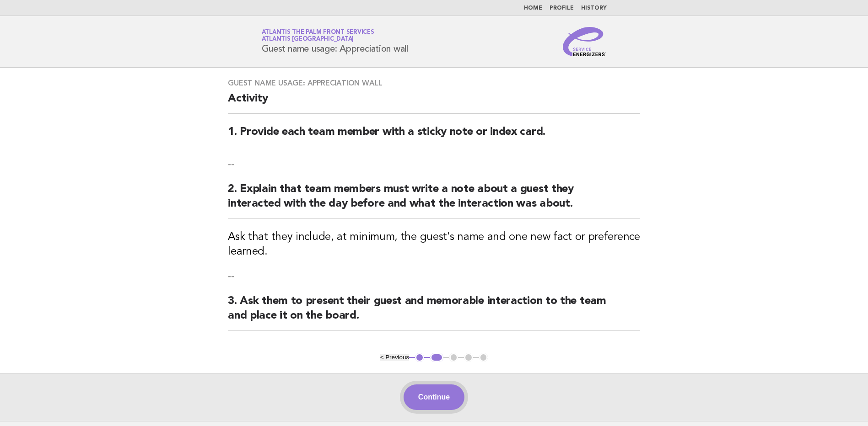 This screenshot has width=868, height=426. Describe the element at coordinates (335, 41) in the screenshot. I see `h1: Guest name usage: Appreciation wall` at that location.